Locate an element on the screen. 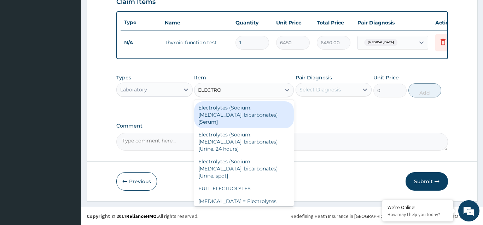 The width and height of the screenshot is (483, 225). td: Thyroid function test is located at coordinates (197, 42).